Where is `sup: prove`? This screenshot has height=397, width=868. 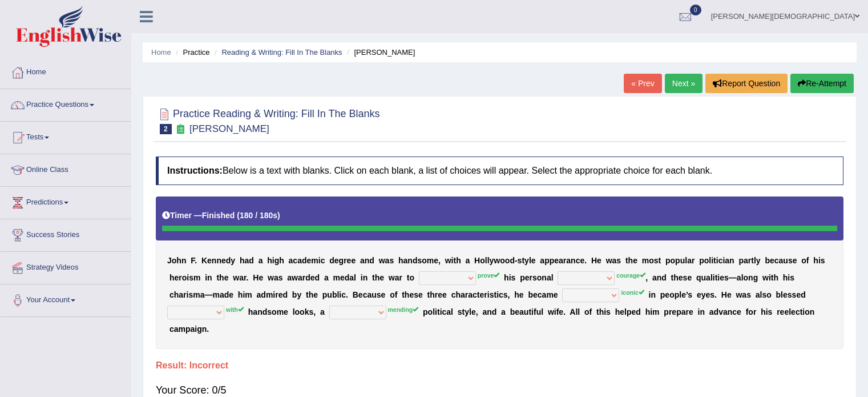
sup: prove is located at coordinates (489, 275).